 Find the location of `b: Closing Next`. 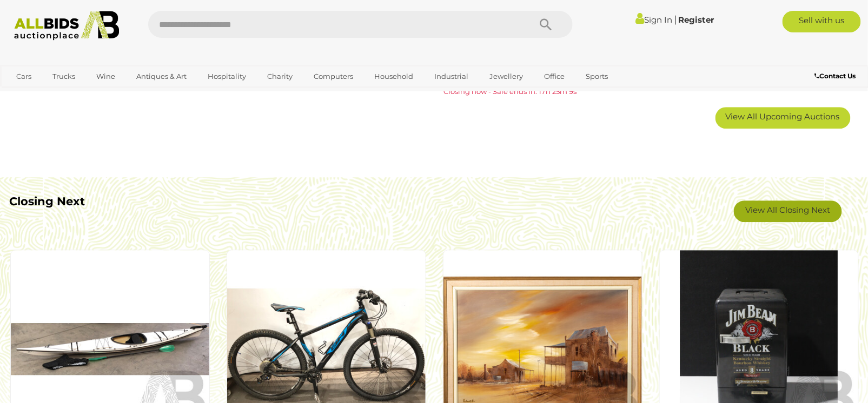

b: Closing Next is located at coordinates (48, 201).